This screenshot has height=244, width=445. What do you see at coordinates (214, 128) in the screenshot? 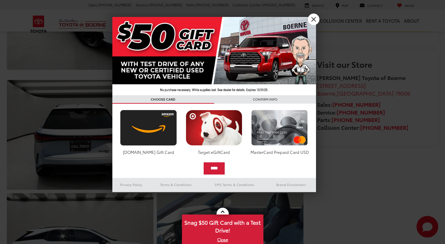
I see `img: targetcard.png` at bounding box center [214, 128].